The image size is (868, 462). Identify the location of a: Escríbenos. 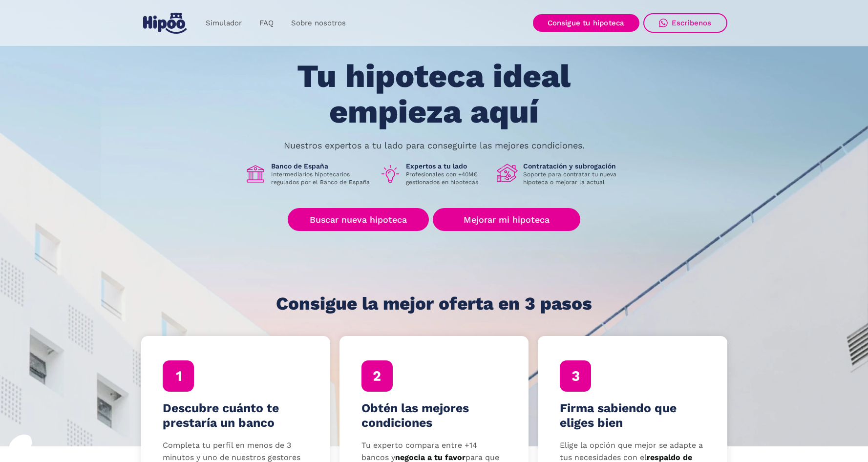
(686, 23).